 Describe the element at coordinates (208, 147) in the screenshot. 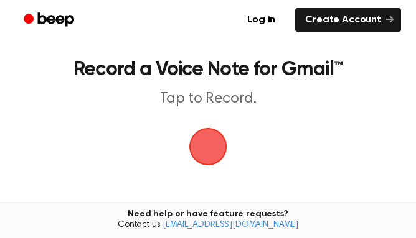

I see `img: Beep Logo` at that location.